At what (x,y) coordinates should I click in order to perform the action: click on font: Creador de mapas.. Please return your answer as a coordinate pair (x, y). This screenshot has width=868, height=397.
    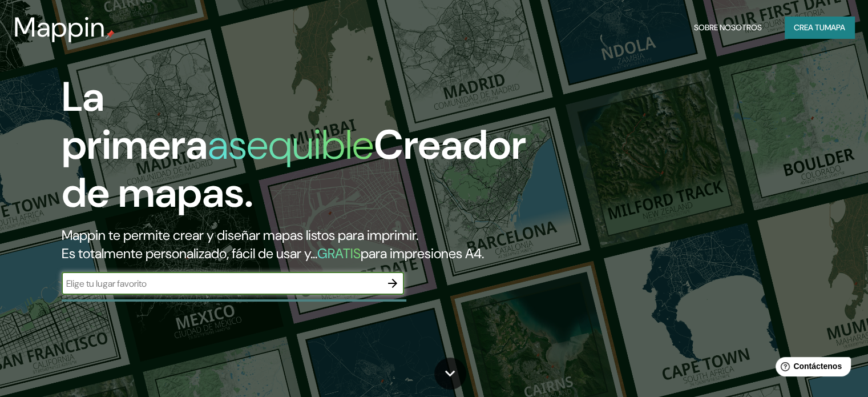
    Looking at the image, I should click on (294, 168).